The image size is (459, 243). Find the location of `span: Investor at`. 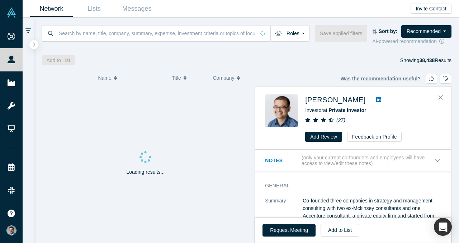

span: Investor at is located at coordinates (336, 110).